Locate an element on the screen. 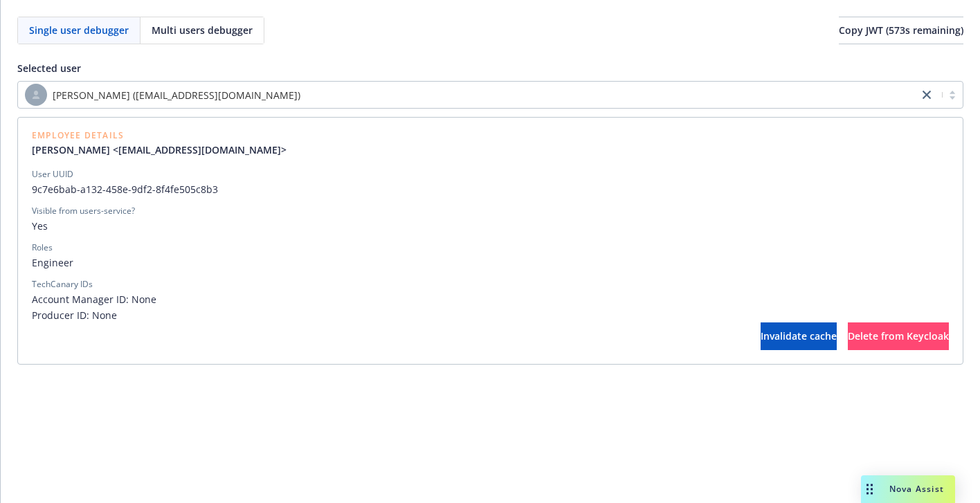 The height and width of the screenshot is (503, 980). div: User UUID is located at coordinates (52, 174).